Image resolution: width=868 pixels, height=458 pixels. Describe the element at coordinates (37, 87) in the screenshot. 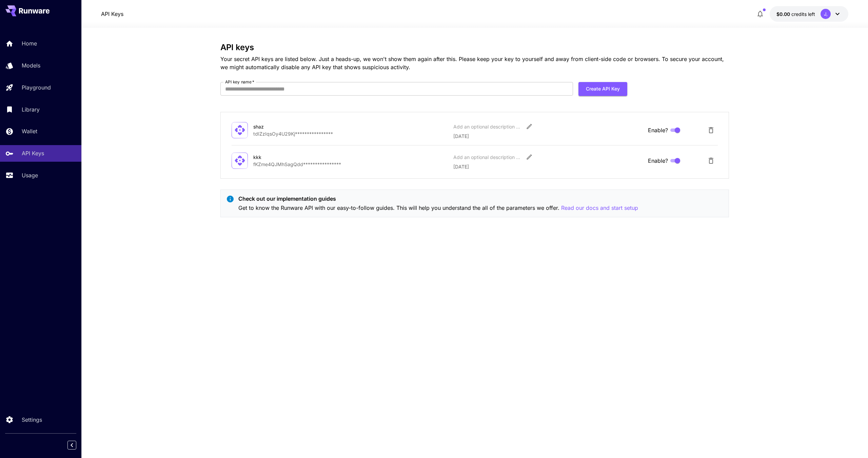

I see `p: Playground` at that location.